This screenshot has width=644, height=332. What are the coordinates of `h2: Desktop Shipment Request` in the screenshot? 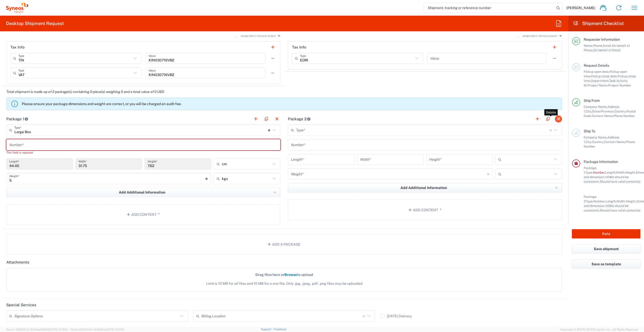 It's located at (35, 23).